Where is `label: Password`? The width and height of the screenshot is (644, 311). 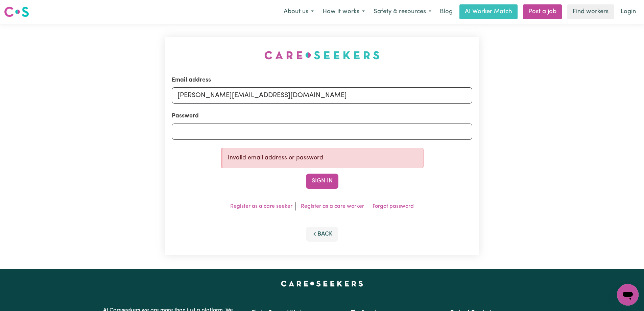 label: Password is located at coordinates (185, 116).